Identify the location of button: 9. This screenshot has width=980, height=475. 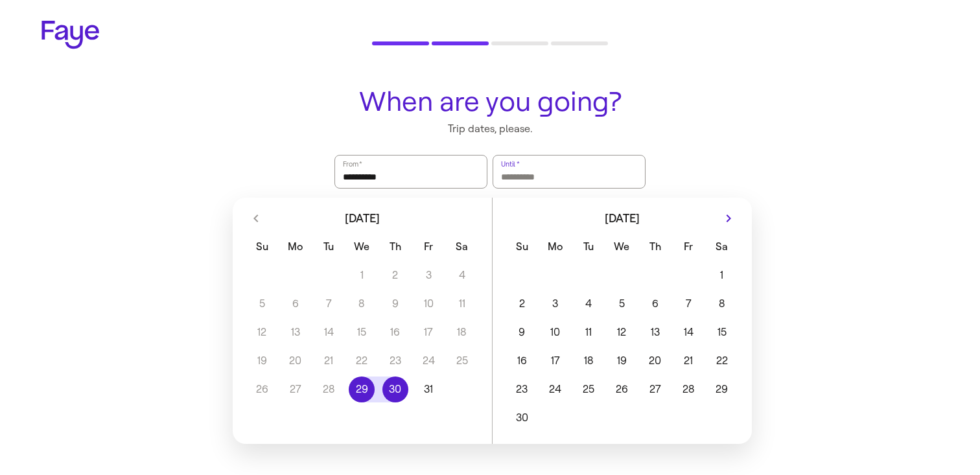
(522, 332).